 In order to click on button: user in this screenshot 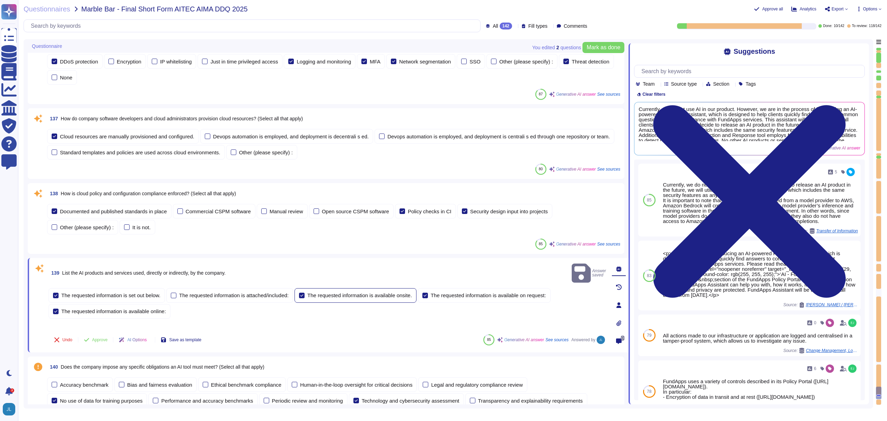, I will do `click(11, 409)`.